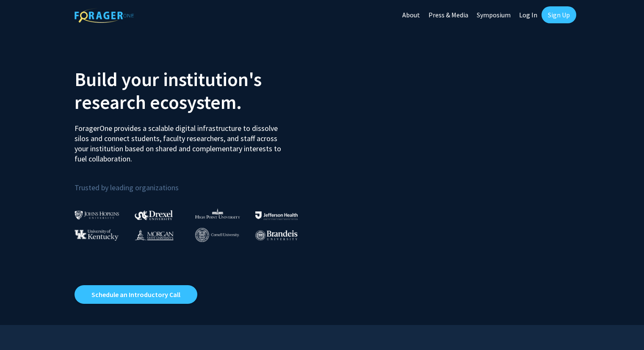  Describe the element at coordinates (181, 140) in the screenshot. I see `p: ForagerOne provides a scalable digital infrastructure to dissolve silos and connect students, fac...` at that location.